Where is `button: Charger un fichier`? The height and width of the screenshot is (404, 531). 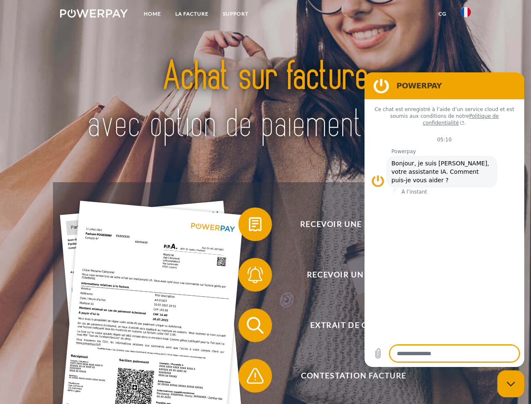 button: Charger un fichier is located at coordinates (13, 281).